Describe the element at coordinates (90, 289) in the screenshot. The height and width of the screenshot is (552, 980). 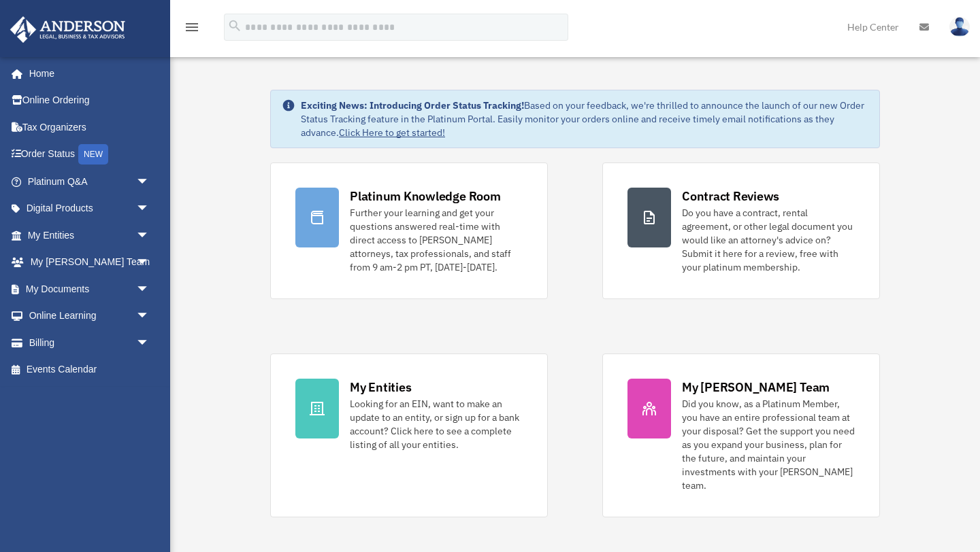
I see `a: My Documentsarrow_drop_down` at that location.